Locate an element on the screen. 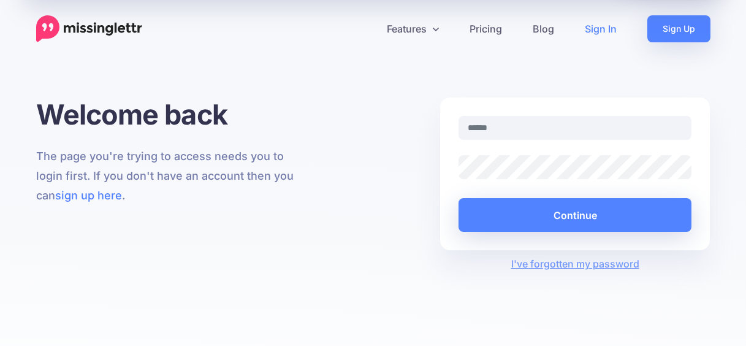 This screenshot has height=346, width=746. a: Blog is located at coordinates (543, 29).